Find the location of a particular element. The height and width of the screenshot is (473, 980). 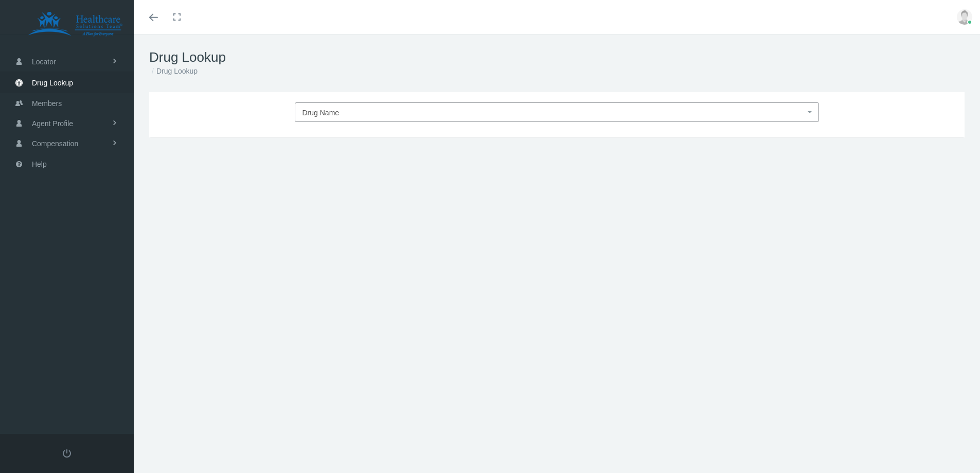

span: Help is located at coordinates (39, 164).